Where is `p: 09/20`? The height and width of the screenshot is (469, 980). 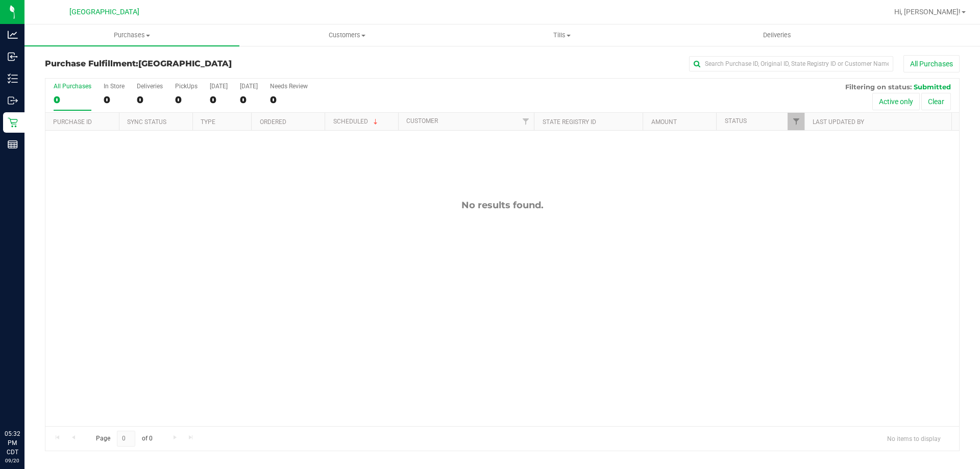 p: 09/20 is located at coordinates (12, 460).